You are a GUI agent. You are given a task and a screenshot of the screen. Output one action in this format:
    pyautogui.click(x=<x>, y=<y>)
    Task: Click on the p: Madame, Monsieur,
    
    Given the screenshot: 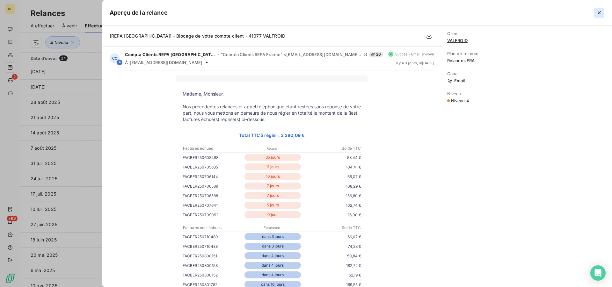 What is the action you would take?
    pyautogui.click(x=272, y=94)
    